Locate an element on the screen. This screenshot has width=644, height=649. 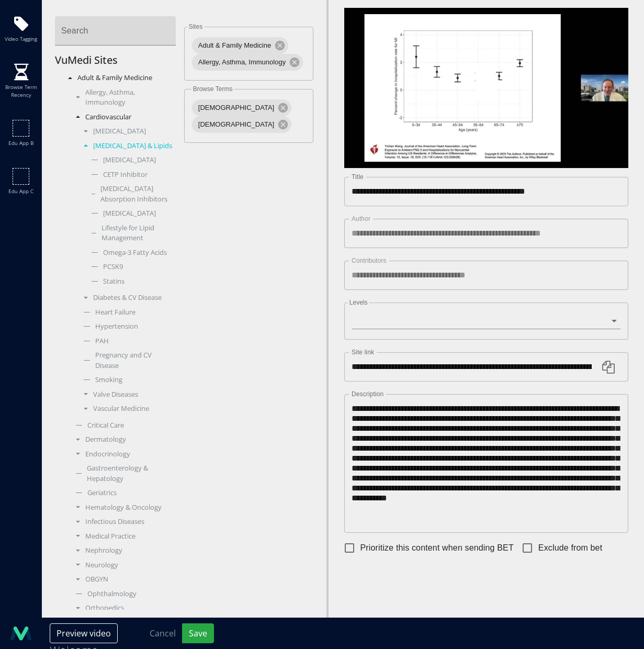
button: Play Video is located at coordinates (486, 88).